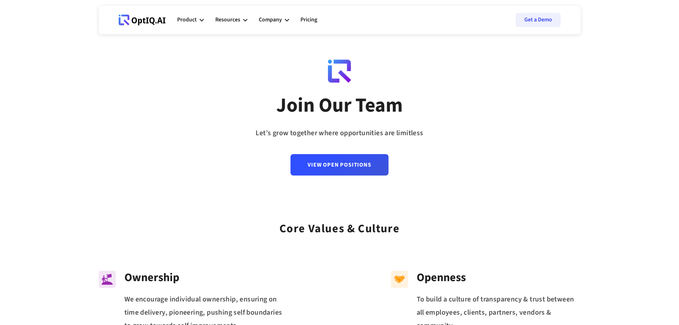 Image resolution: width=679 pixels, height=325 pixels. Describe the element at coordinates (339, 165) in the screenshot. I see `a: View Open Positions` at that location.